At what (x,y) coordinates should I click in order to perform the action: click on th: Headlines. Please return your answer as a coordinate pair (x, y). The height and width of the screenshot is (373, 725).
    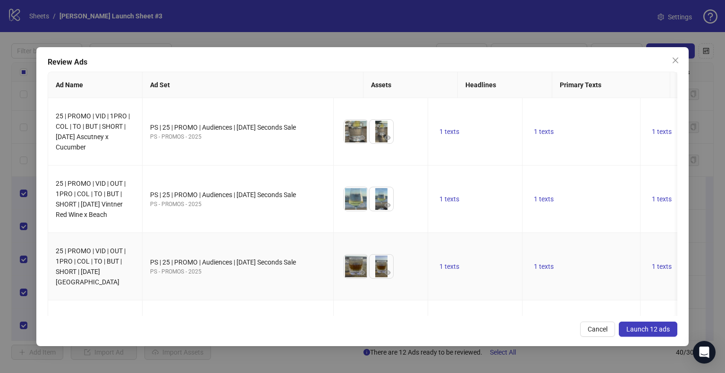
    Looking at the image, I should click on (505, 85).